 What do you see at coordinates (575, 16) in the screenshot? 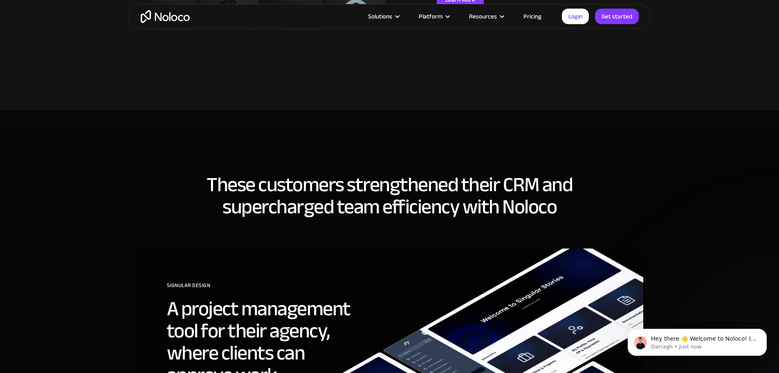
I see `a: Login` at bounding box center [575, 16].